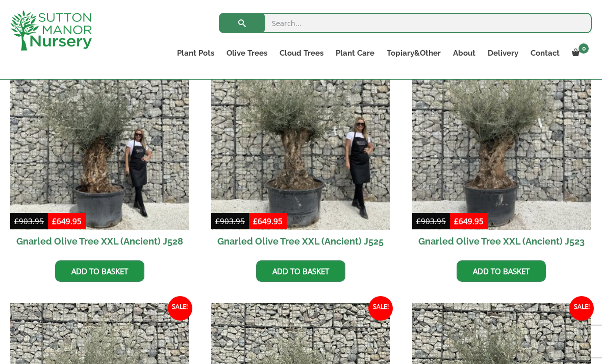 This screenshot has height=364, width=602. I want to click on a: Sale! Gnarled Olive Tree XXL (Ancient) J528, so click(99, 152).